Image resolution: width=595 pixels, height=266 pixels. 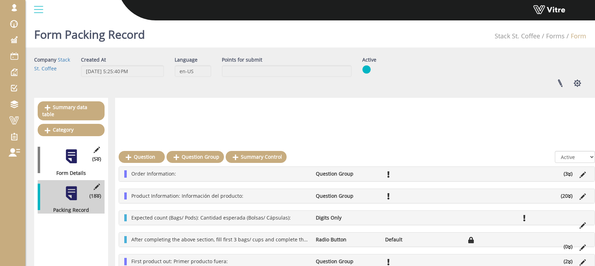 What do you see at coordinates (347, 240) in the screenshot?
I see `li: Radio Button` at bounding box center [347, 240].